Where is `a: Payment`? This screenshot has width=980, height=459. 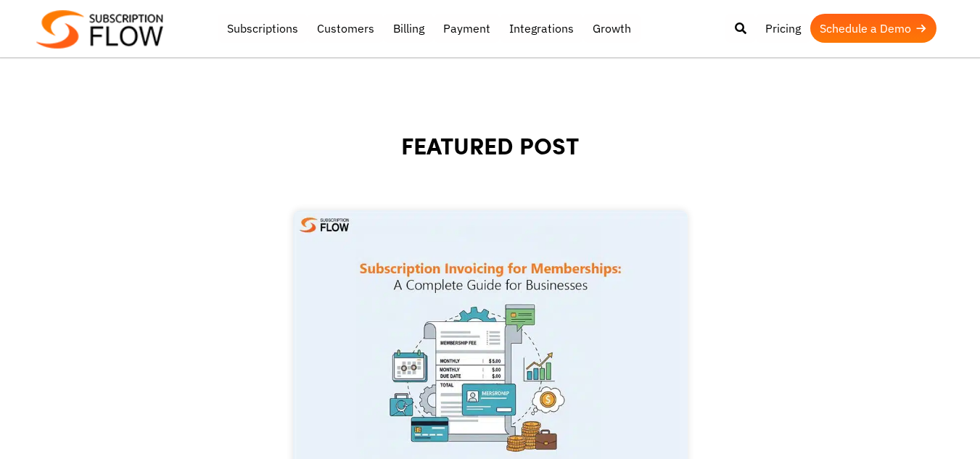
a: Payment is located at coordinates (466, 29).